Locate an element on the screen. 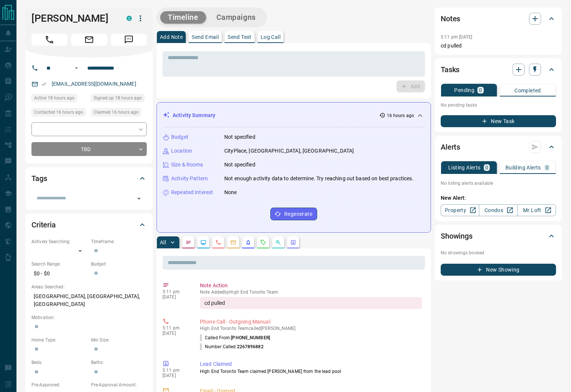  svg: Calls is located at coordinates (219, 243).